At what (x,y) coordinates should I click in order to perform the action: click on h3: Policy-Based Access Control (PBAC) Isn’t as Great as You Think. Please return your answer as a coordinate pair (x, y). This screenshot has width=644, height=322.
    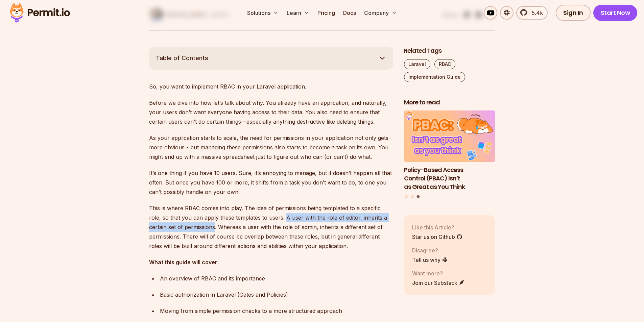
    Looking at the image, I should click on (450, 178).